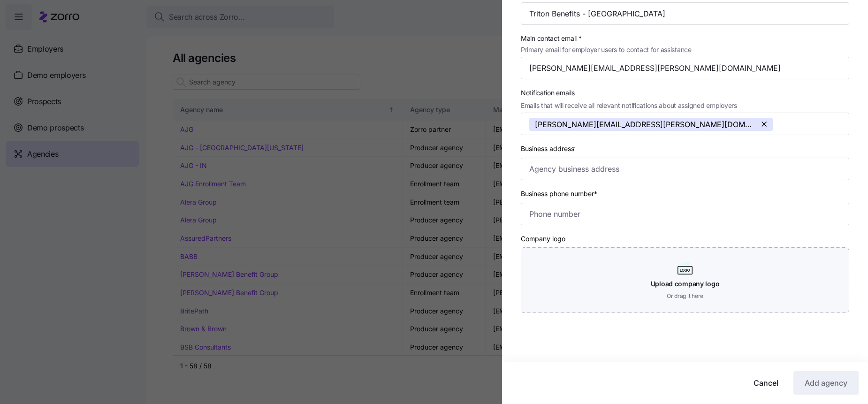 This screenshot has height=404, width=868. Describe the element at coordinates (685, 169) in the screenshot. I see `input: Agency business address` at that location.